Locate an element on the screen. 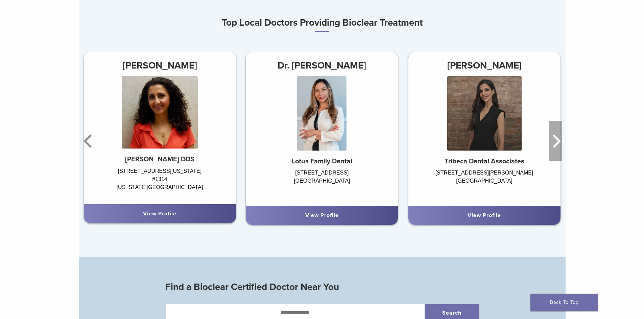 The height and width of the screenshot is (319, 644). h3: Top Local Doctors Providing Bioclear Treatment is located at coordinates (322, 23).